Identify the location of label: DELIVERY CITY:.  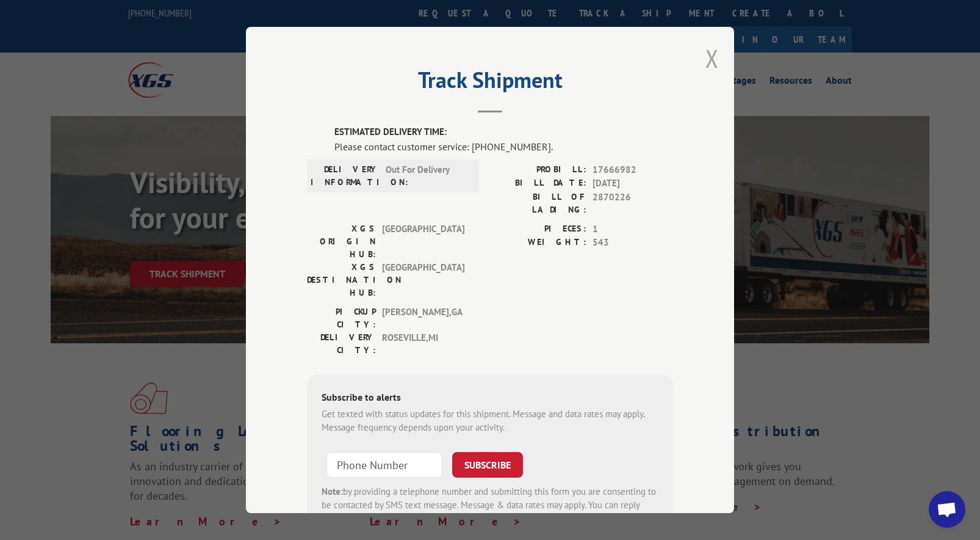
(341, 344).